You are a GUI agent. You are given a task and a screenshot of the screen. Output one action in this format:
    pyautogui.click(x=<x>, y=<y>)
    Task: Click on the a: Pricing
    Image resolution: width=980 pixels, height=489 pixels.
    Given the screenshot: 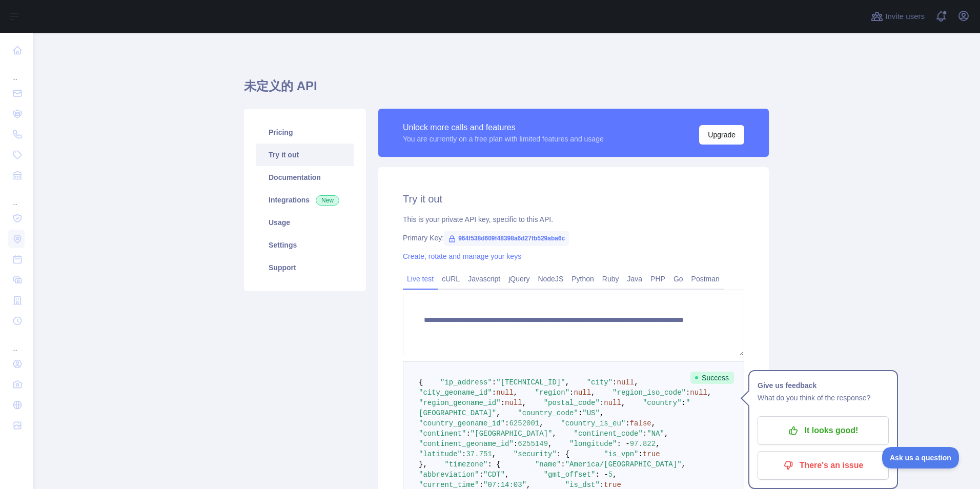 What is the action you would take?
    pyautogui.click(x=305, y=132)
    